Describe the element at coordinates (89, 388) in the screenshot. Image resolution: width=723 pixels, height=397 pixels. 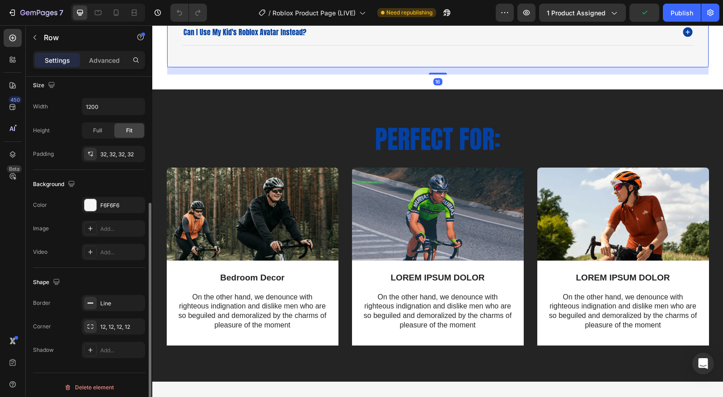
I see `button: Delete element` at that location.